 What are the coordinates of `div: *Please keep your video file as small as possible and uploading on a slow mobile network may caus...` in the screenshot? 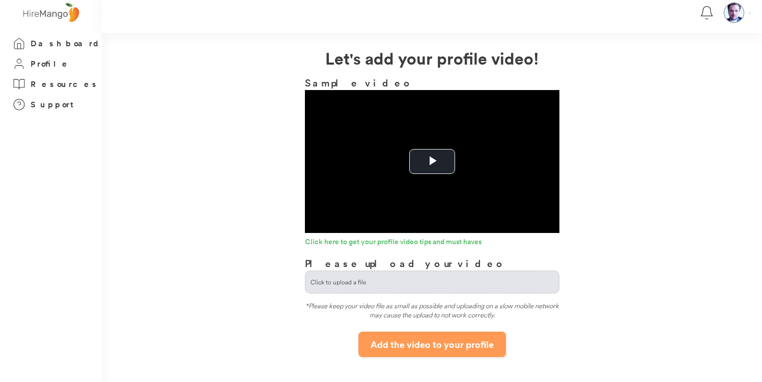 It's located at (432, 312).